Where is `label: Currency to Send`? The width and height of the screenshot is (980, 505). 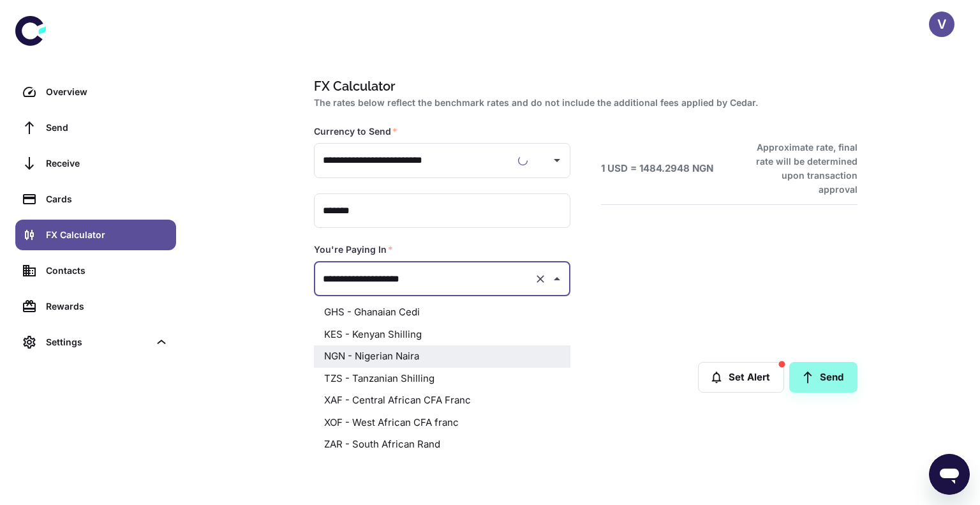 label: Currency to Send is located at coordinates (355, 131).